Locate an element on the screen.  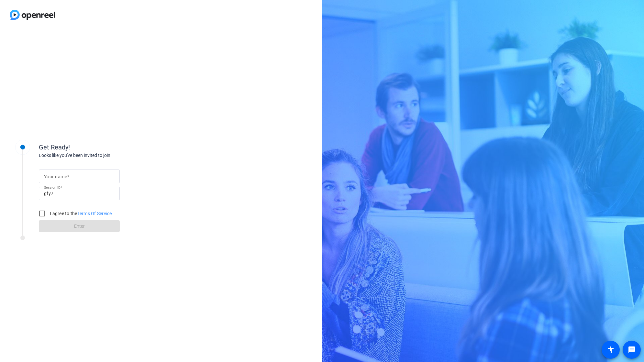
mat-icon: accessibility is located at coordinates (611, 350).